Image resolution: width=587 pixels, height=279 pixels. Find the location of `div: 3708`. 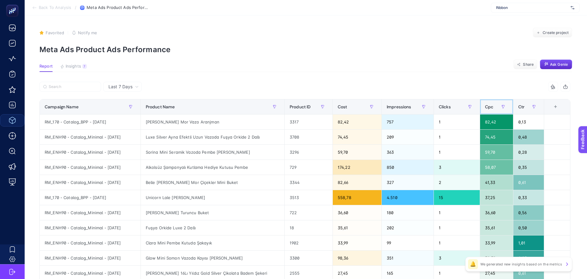

div: 3708 is located at coordinates (309, 137).